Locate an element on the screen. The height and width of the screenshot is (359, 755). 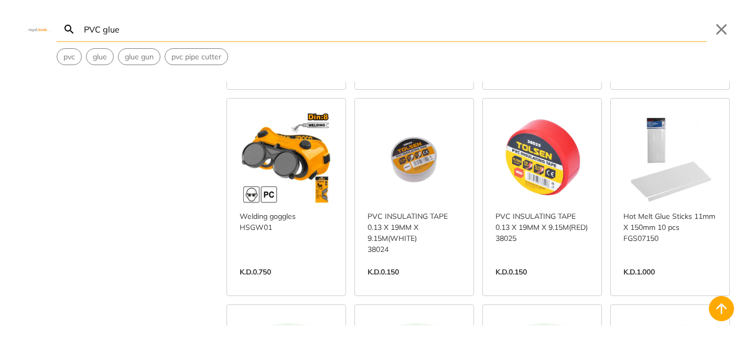
span: glue is located at coordinates (100, 57).